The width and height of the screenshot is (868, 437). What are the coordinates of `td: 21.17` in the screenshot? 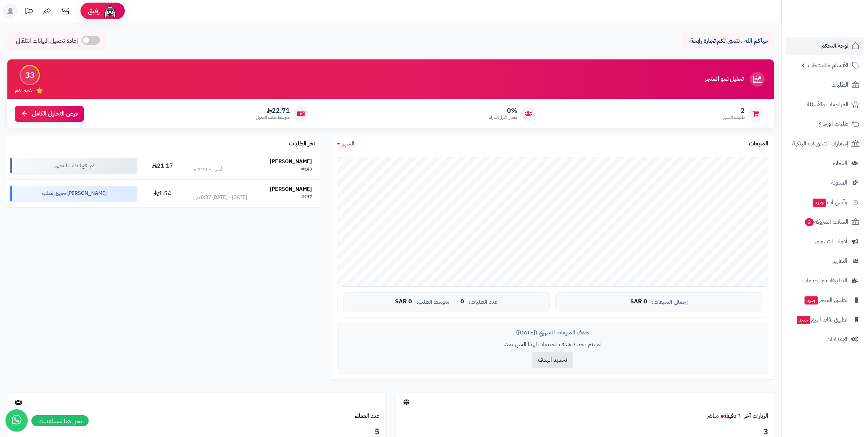 It's located at (162, 165).